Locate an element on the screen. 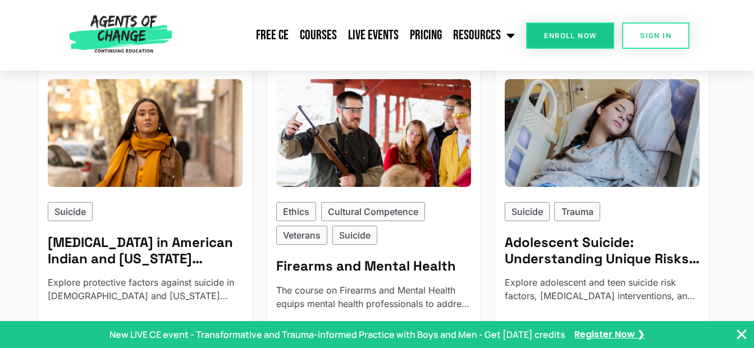 The image size is (754, 348). a: Live Events is located at coordinates (373, 35).